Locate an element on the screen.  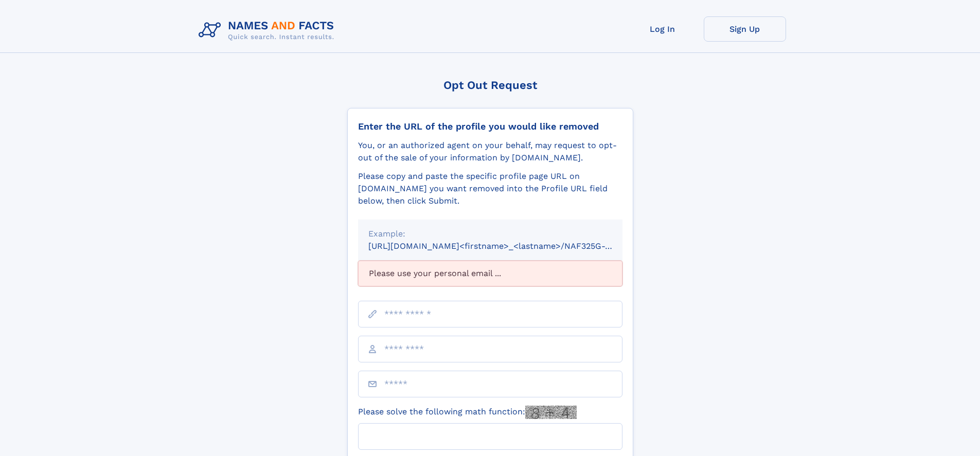
div: Example: is located at coordinates (491, 234).